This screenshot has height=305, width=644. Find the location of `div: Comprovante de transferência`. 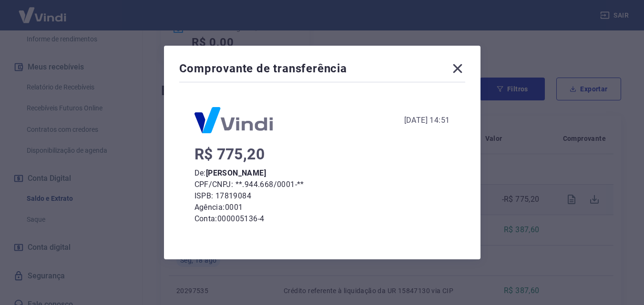

div: Comprovante de transferência is located at coordinates (322, 71).